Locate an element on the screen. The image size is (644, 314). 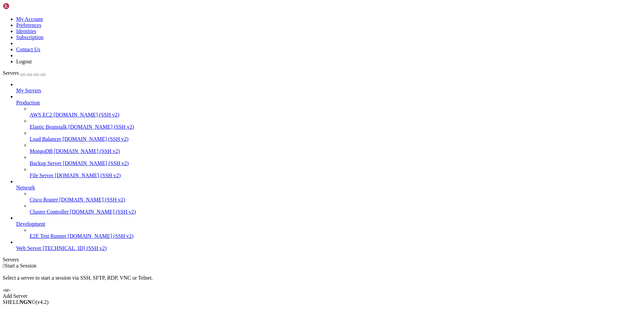
div: Select a server to start a session via SSH, SFTP, RDP, VNC or Telnet. -or- is located at coordinates (322, 281).